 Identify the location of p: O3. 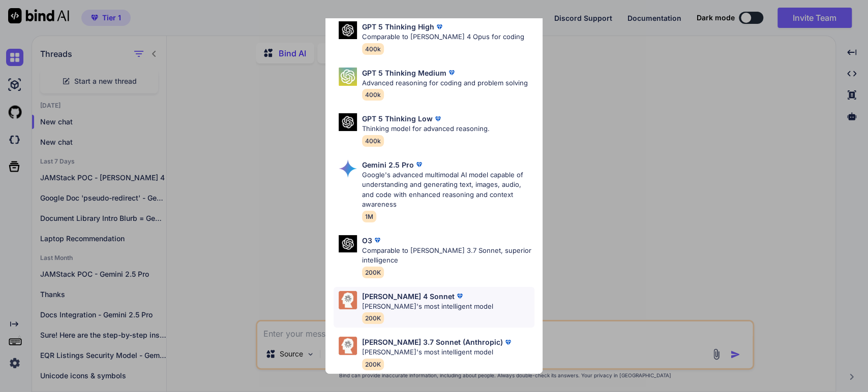
(367, 240).